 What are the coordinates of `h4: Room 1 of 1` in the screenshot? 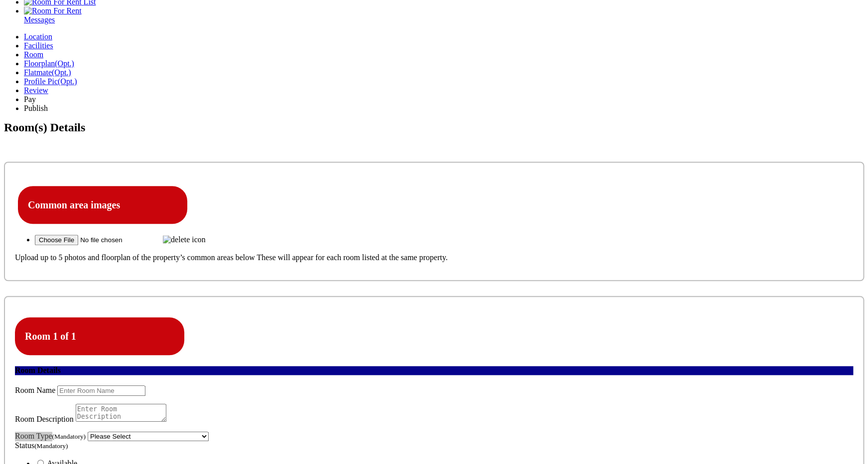 It's located at (100, 336).